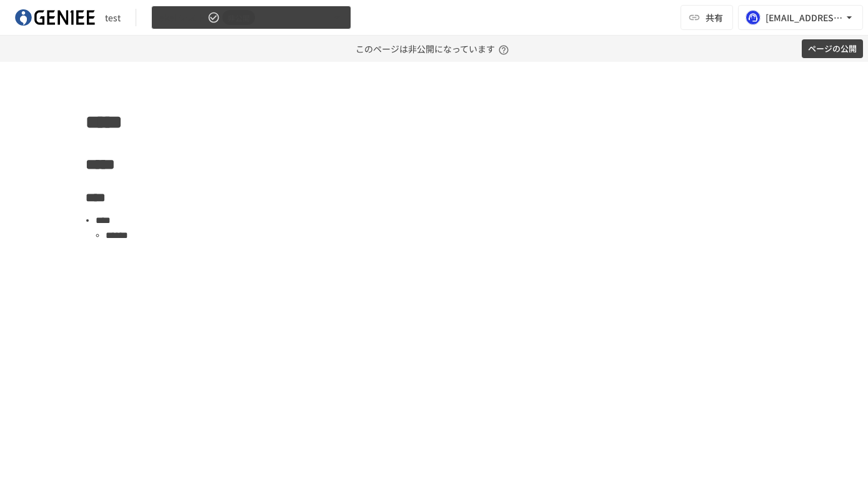 The width and height of the screenshot is (868, 481). I want to click on p: このページは非公開になっています, so click(434, 49).